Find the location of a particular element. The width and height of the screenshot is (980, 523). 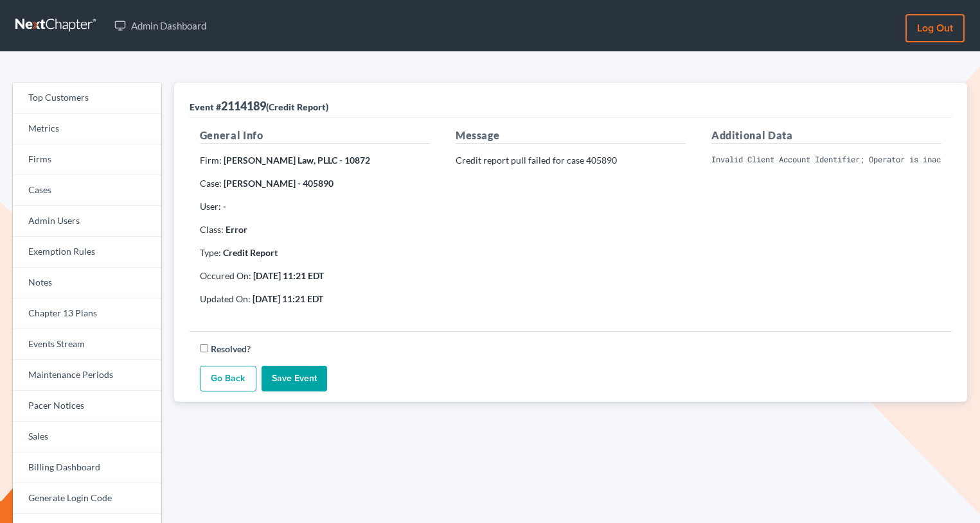

a: Metrics is located at coordinates (86, 129).